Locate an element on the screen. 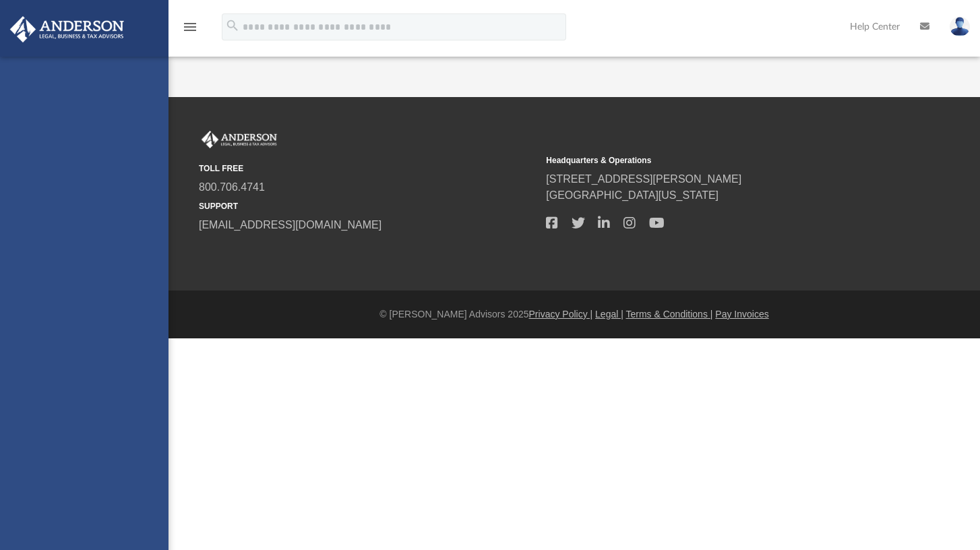 This screenshot has height=550, width=980. a: 800.706.4741 is located at coordinates (232, 187).